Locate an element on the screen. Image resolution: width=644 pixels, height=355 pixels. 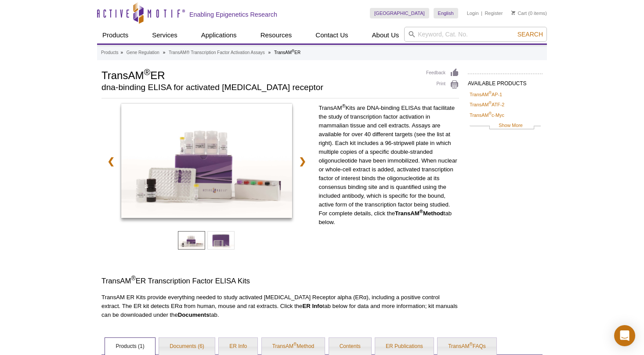
a: Contact Us is located at coordinates (332, 35).